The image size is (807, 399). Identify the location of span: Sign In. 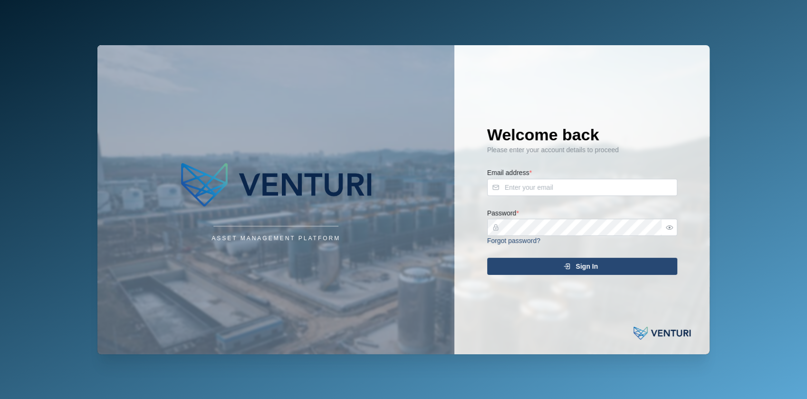
(586, 266).